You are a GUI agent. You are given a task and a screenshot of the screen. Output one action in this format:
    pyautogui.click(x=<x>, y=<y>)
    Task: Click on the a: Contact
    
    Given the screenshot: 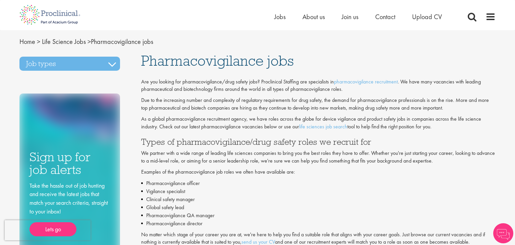 What is the action you would take?
    pyautogui.click(x=385, y=17)
    